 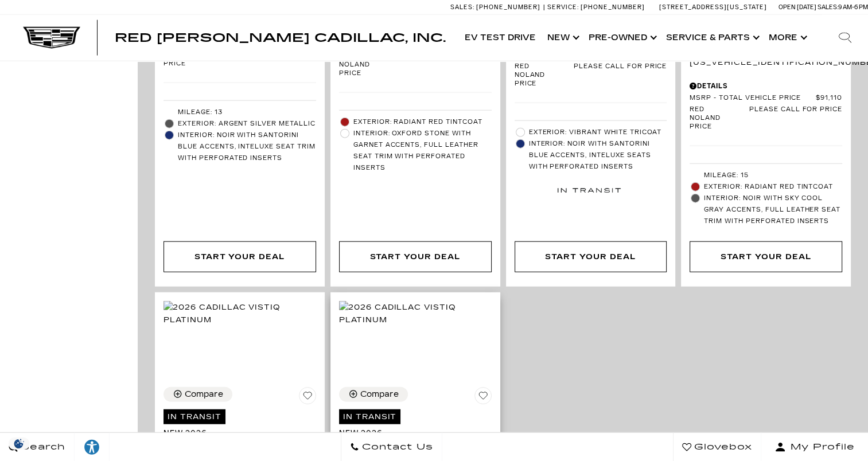 I want to click on img: In Transit Badge, so click(x=589, y=191).